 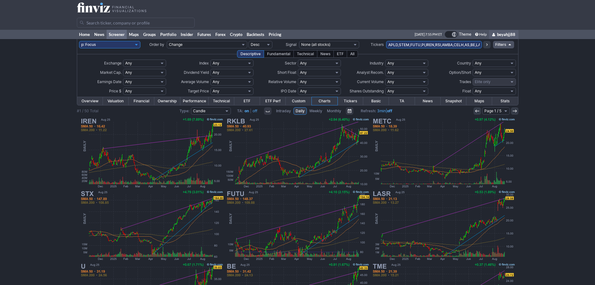 I want to click on a: Ownership, so click(x=167, y=101).